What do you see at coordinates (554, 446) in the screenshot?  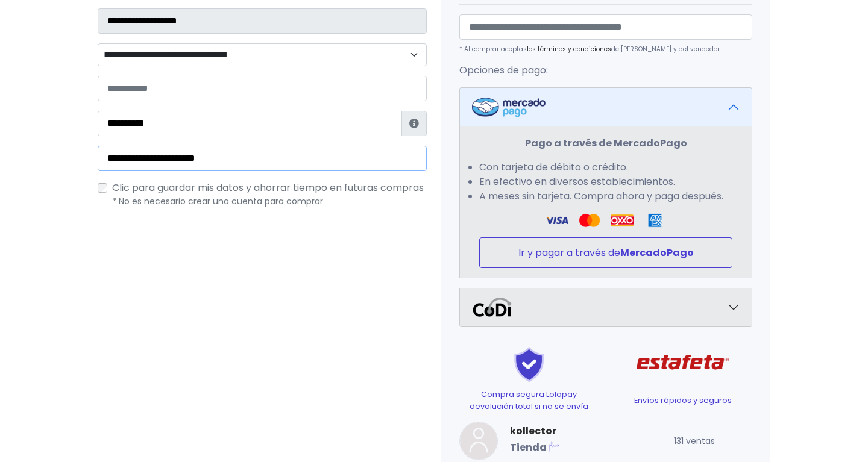 I see `img: Lolapay Plus` at bounding box center [554, 446].